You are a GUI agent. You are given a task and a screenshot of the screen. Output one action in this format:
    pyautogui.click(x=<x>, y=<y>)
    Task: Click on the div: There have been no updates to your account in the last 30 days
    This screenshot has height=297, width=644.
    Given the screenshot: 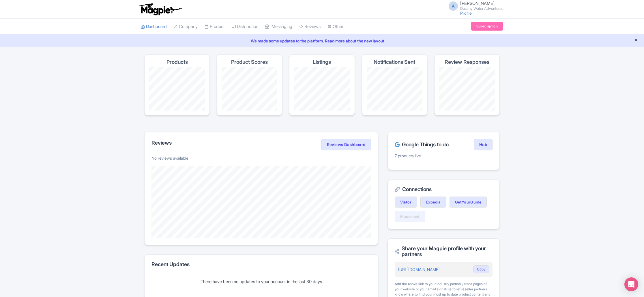 What is the action you would take?
    pyautogui.click(x=261, y=282)
    